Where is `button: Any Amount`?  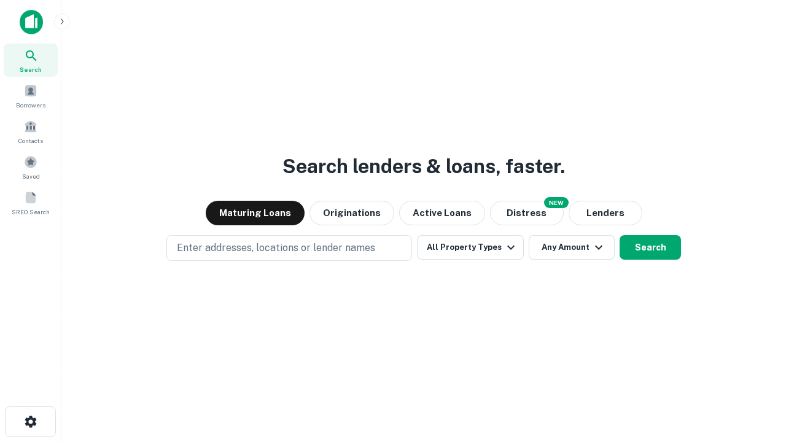
button: Any Amount is located at coordinates (572, 248).